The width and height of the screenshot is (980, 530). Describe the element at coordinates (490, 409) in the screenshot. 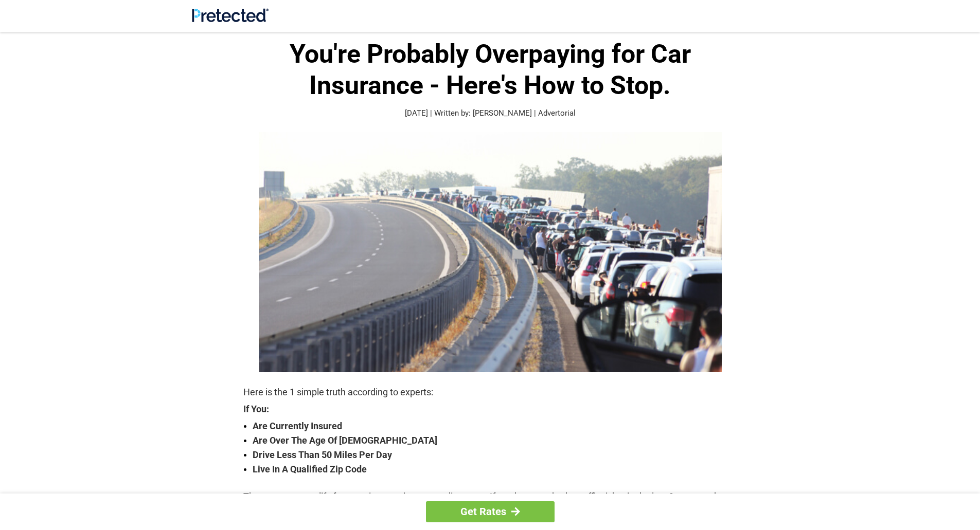

I see `strong: If You:` at that location.